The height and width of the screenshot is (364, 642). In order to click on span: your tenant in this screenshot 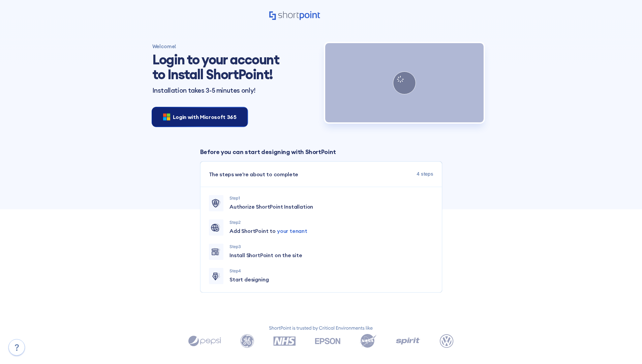, I will do `click(292, 231)`.